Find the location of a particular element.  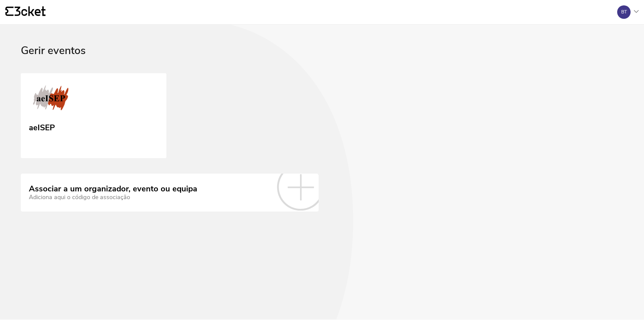

div: Associar a um organizador, evento ou equipa is located at coordinates (113, 189).